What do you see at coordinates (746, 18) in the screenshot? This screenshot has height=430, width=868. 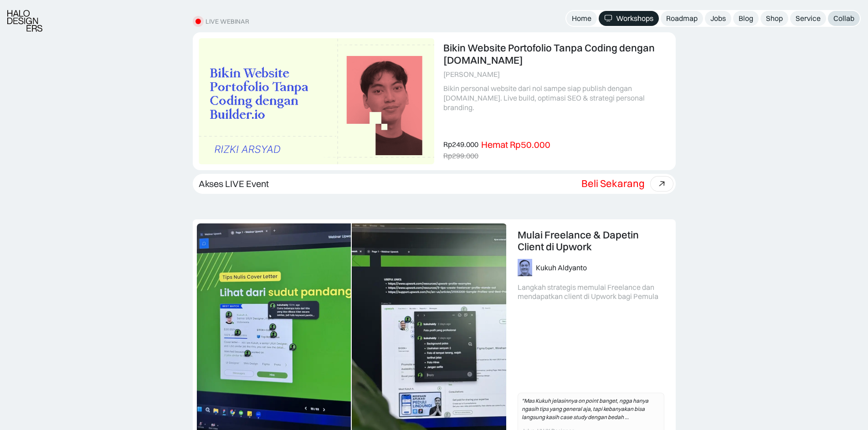 I see `div: Blog` at bounding box center [746, 18].